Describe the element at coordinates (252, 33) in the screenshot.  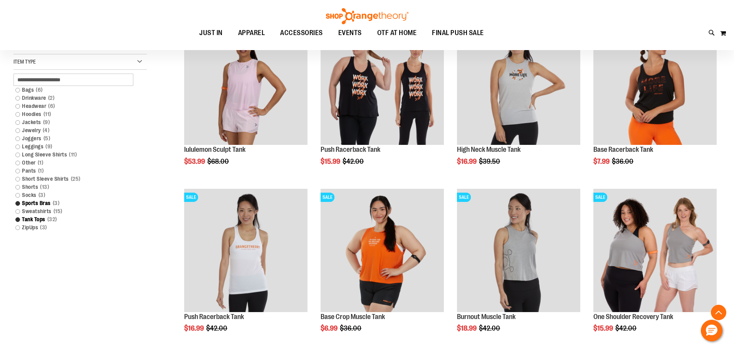
I see `a: APPAREL` at that location.